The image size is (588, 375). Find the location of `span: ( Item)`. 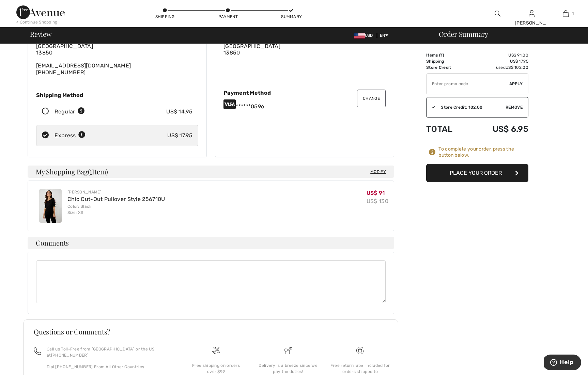

span: ( Item) is located at coordinates (98, 171).